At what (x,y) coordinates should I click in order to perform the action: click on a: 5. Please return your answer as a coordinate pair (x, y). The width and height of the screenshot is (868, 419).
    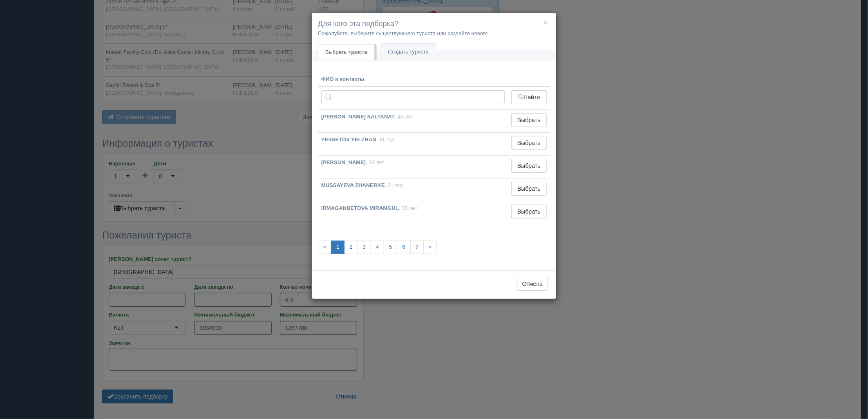
    Looking at the image, I should click on (390, 247).